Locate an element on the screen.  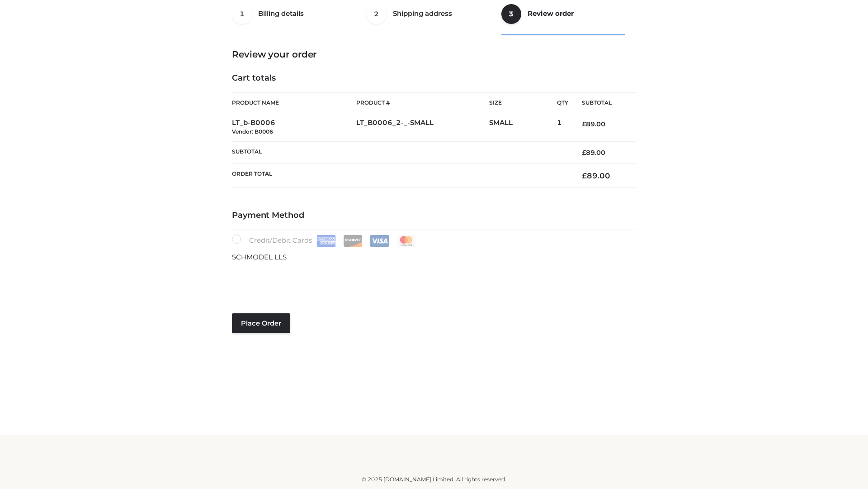
label: Credit/Debit Cards is located at coordinates (325, 240).